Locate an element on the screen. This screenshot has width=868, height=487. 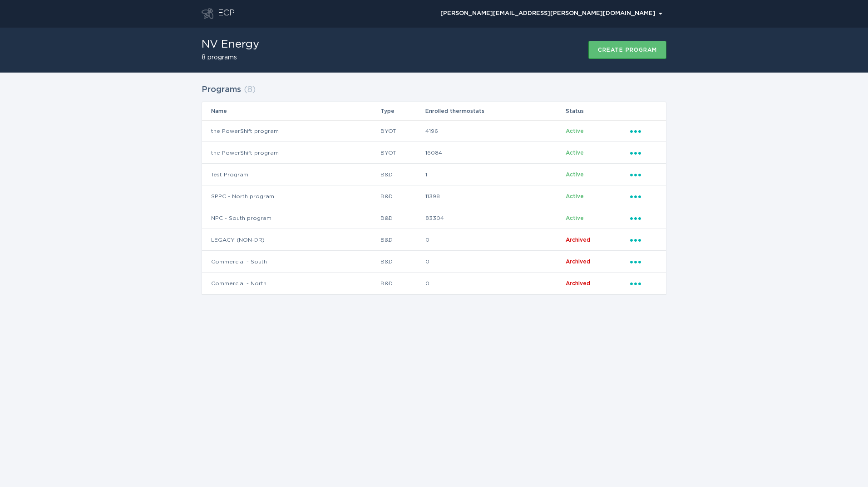
td: Commercial - South is located at coordinates (291, 262).